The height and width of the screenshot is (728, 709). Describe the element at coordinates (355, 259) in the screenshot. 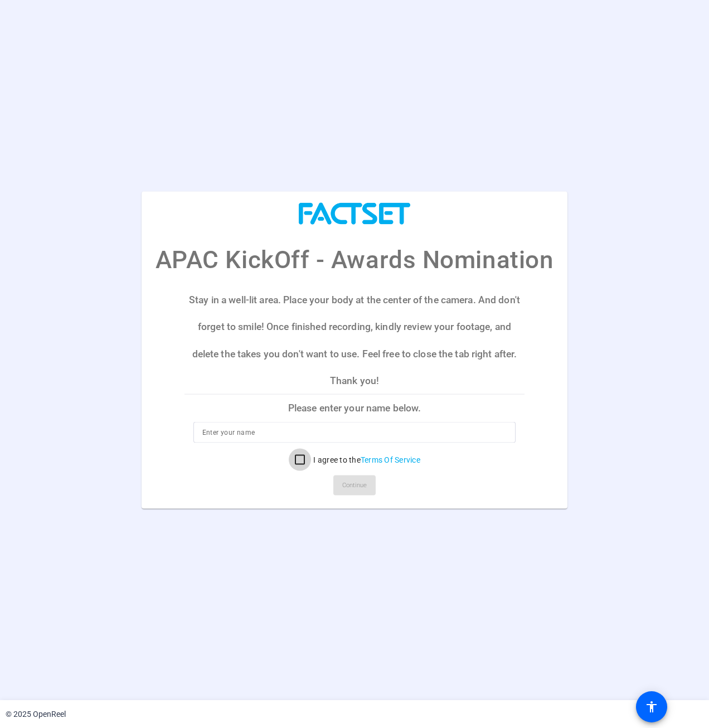

I see `p: APAC KickOff - Awards Nomination` at that location.